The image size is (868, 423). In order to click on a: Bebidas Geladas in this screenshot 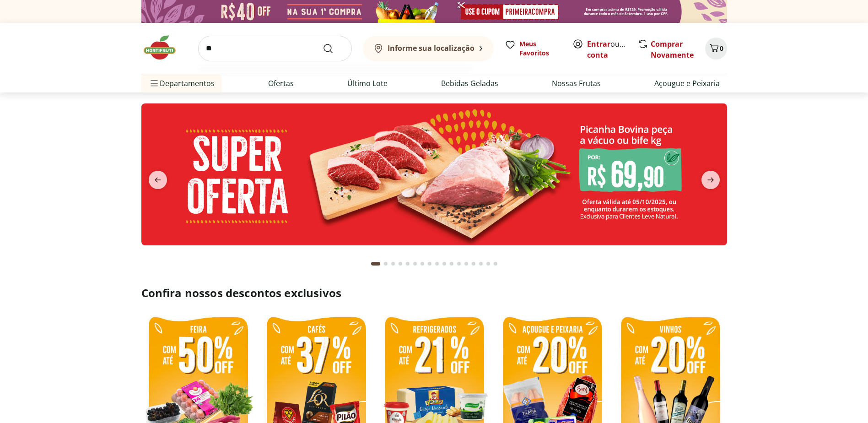, I will do `click(470, 84)`.